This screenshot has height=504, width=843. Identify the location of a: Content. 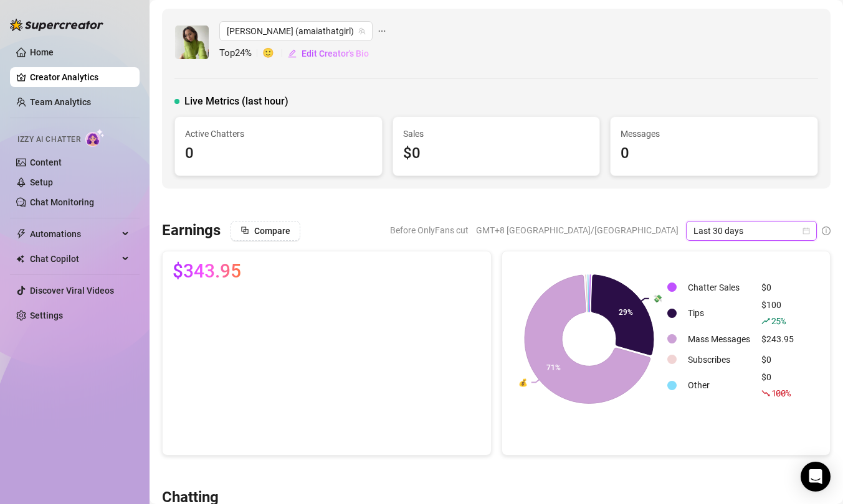
(45, 162).